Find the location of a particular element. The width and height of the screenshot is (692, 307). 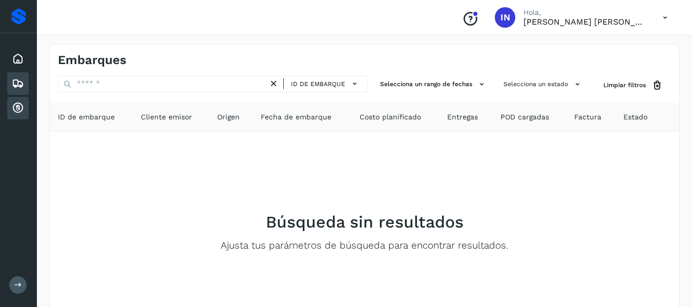

h2: Búsqueda sin resultados is located at coordinates (365, 222).